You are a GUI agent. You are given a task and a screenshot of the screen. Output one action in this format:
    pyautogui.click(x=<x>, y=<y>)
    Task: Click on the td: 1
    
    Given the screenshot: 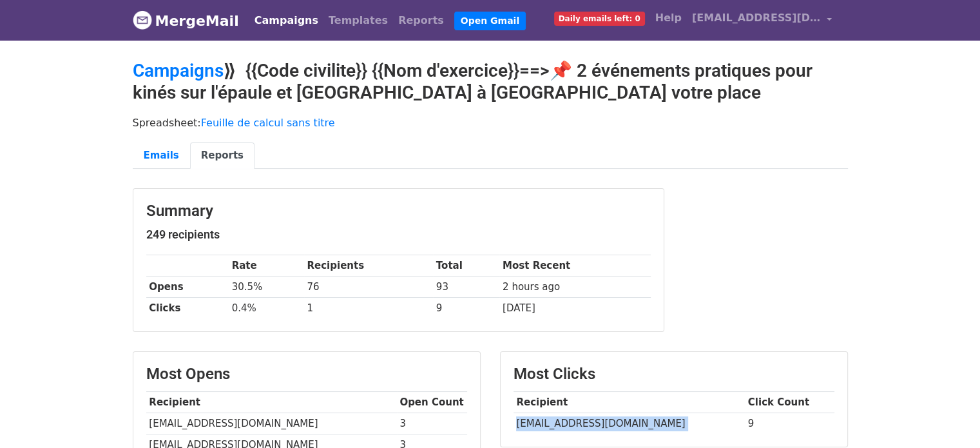 What is the action you would take?
    pyautogui.click(x=369, y=308)
    